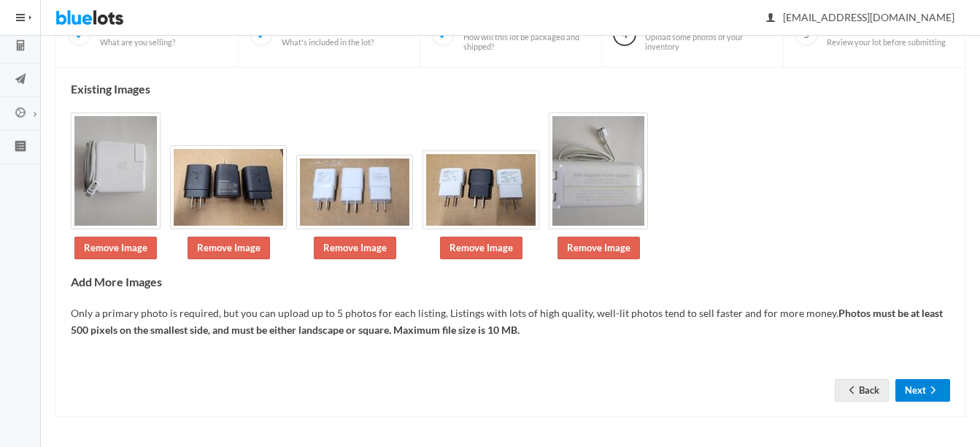 Image resolution: width=980 pixels, height=447 pixels. I want to click on ion-icon: arrow back, so click(852, 391).